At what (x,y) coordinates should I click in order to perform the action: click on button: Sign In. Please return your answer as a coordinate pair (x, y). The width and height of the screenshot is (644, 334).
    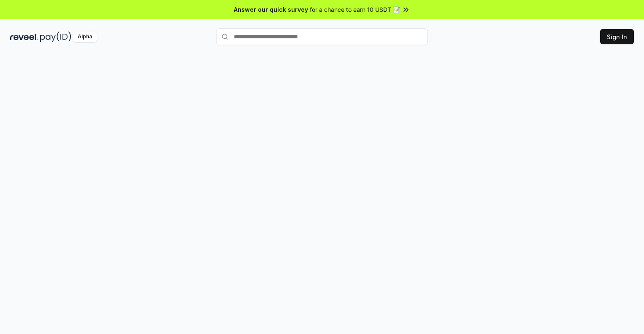
    Looking at the image, I should click on (617, 37).